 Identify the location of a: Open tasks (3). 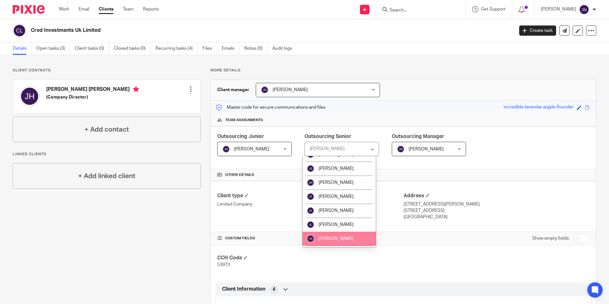
(53, 48).